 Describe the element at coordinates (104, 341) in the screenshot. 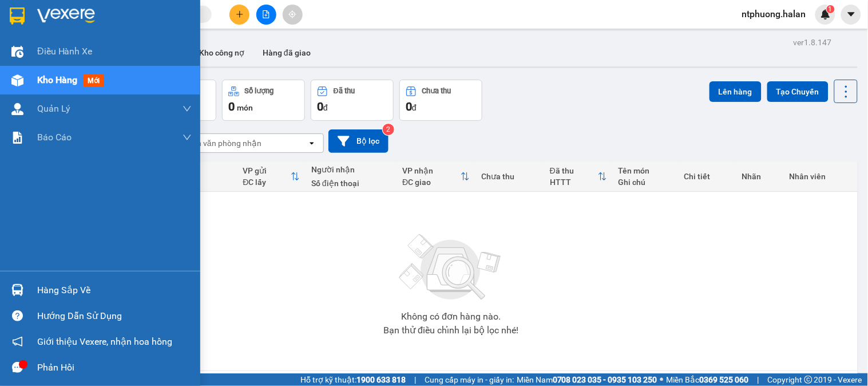

I see `span: Giới thiệu Vexere, nhận hoa hồng` at that location.